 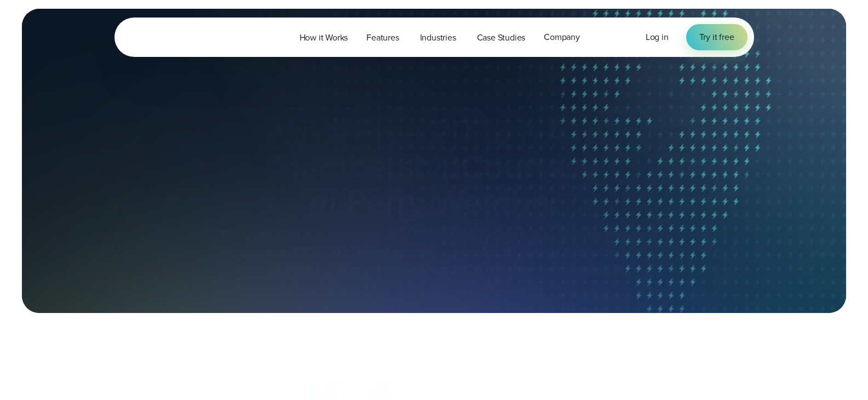 I want to click on span: Industries, so click(x=438, y=38).